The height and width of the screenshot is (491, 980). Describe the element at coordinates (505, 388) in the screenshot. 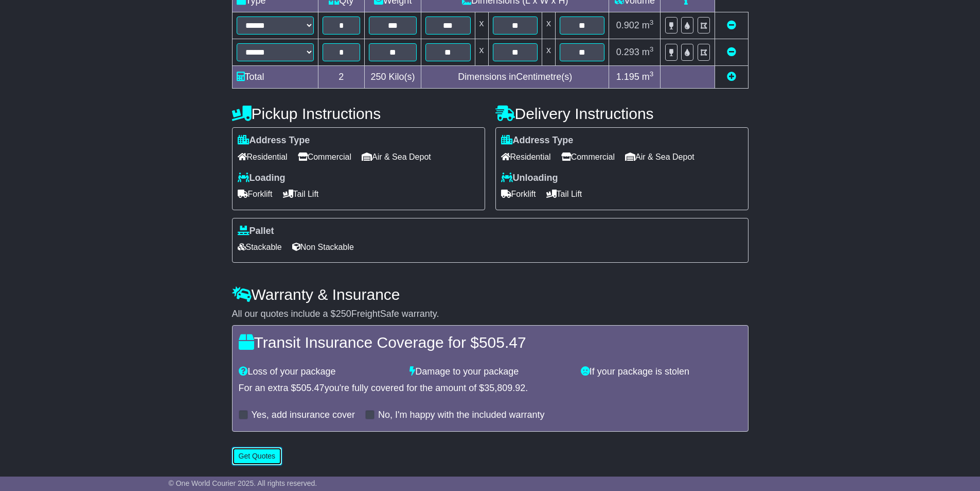

I see `span: 35,809.92` at that location.